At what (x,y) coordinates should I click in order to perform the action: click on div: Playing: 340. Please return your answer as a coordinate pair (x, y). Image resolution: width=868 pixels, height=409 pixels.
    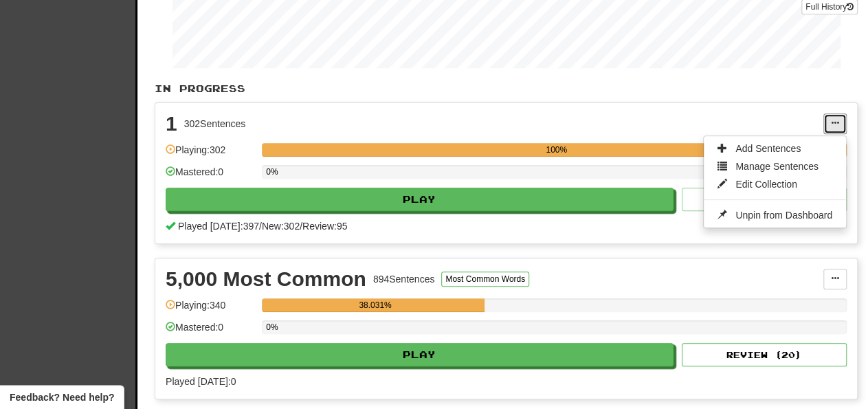
    Looking at the image, I should click on (210, 310).